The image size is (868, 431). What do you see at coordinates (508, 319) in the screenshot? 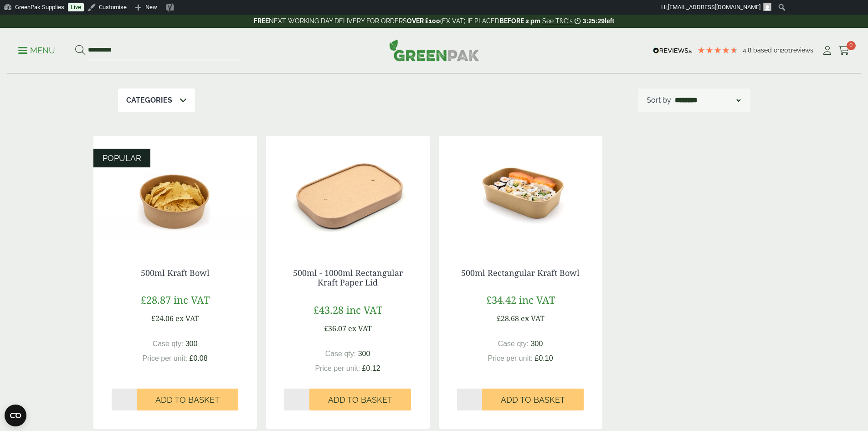
I see `span: £28.68` at bounding box center [508, 319].